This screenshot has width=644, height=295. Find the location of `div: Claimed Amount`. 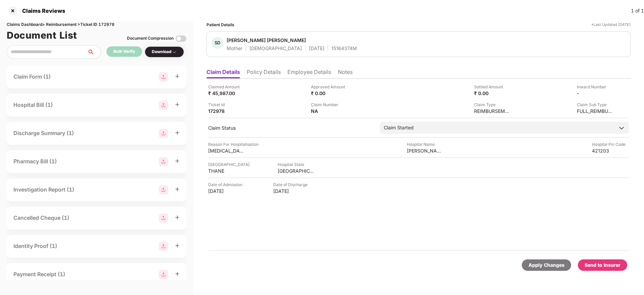

div: Claimed Amount is located at coordinates (227, 87).